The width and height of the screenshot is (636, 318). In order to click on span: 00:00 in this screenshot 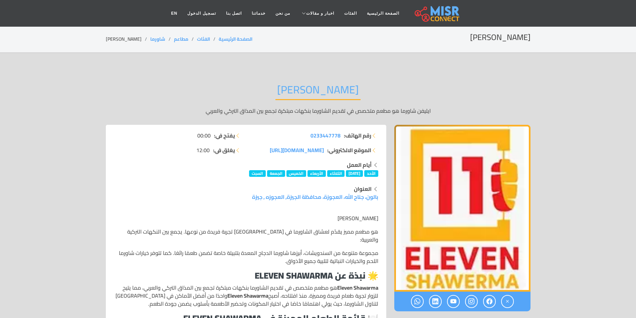, I will do `click(204, 136)`.